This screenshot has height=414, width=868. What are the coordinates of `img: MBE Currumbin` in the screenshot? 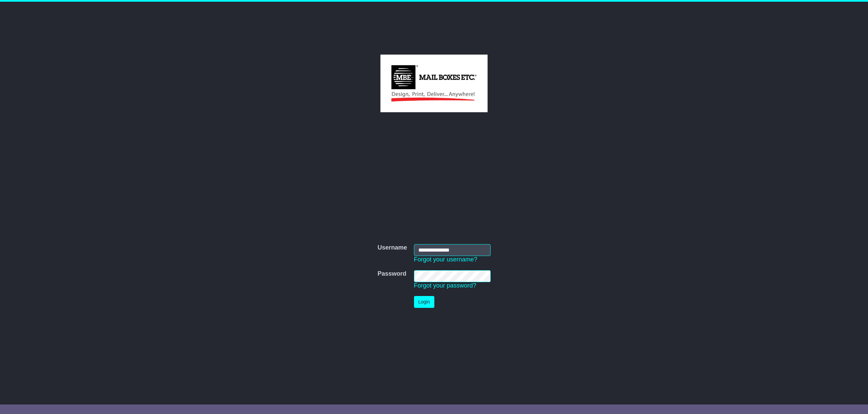 It's located at (433, 84).